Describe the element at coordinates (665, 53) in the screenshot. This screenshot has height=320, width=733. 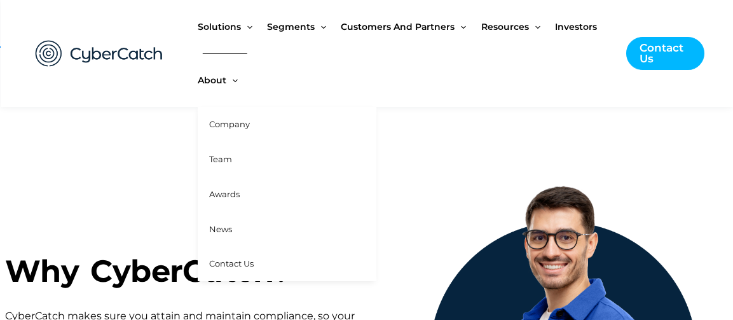
I see `div: Contact Us` at that location.